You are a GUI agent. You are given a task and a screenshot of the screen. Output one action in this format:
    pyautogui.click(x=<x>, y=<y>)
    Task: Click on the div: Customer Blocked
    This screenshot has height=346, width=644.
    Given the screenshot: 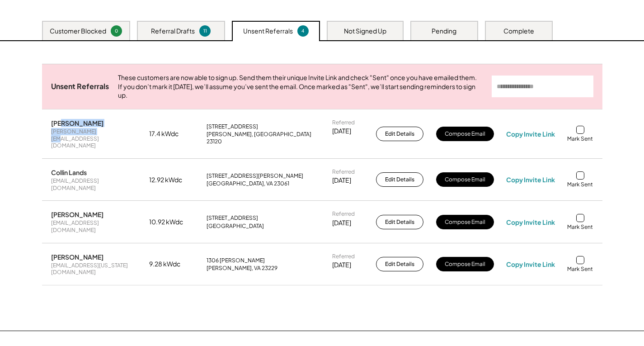 What is the action you would take?
    pyautogui.click(x=78, y=31)
    